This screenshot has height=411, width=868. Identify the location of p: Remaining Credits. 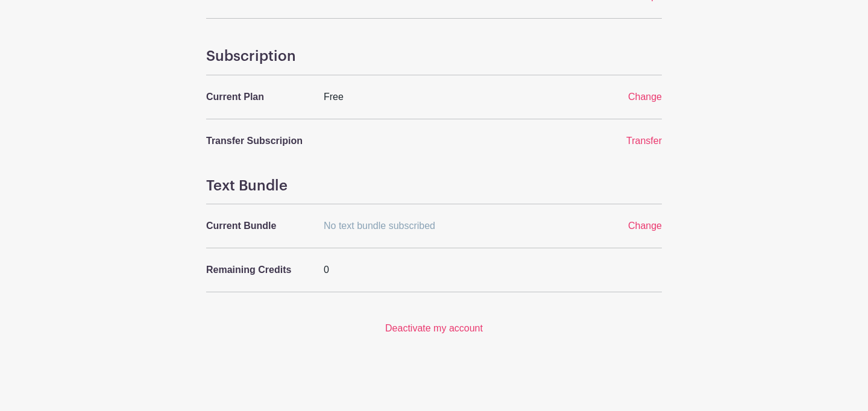
(257, 270).